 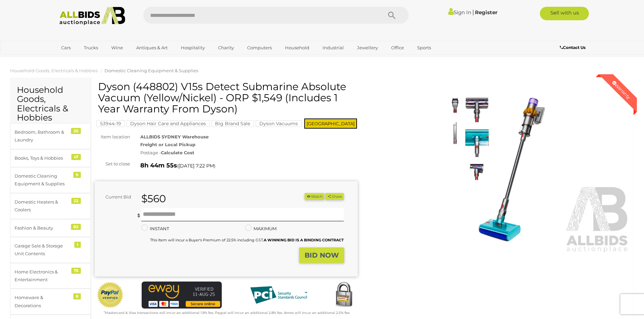 I want to click on li: Watch this item, so click(x=314, y=196).